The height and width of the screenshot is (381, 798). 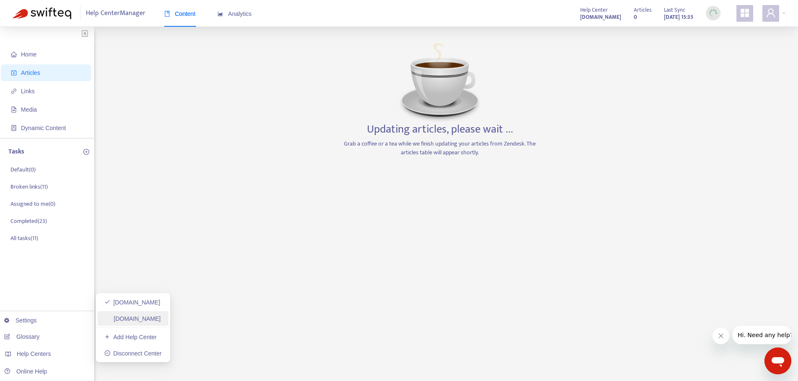 What do you see at coordinates (24, 238) in the screenshot?
I see `p: All tasks ( 11 )` at bounding box center [24, 238].